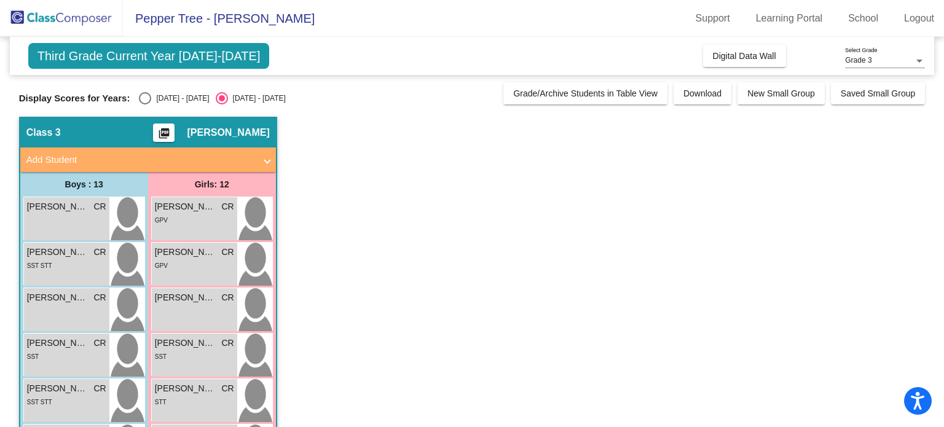 The width and height of the screenshot is (944, 427). Describe the element at coordinates (877, 93) in the screenshot. I see `button: Saved Small Group` at that location.